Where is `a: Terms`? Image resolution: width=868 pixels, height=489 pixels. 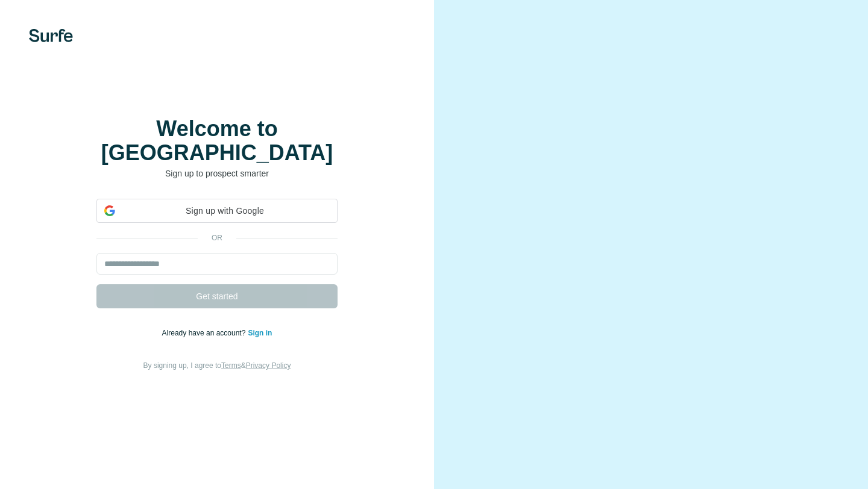
a: Terms is located at coordinates (231, 366).